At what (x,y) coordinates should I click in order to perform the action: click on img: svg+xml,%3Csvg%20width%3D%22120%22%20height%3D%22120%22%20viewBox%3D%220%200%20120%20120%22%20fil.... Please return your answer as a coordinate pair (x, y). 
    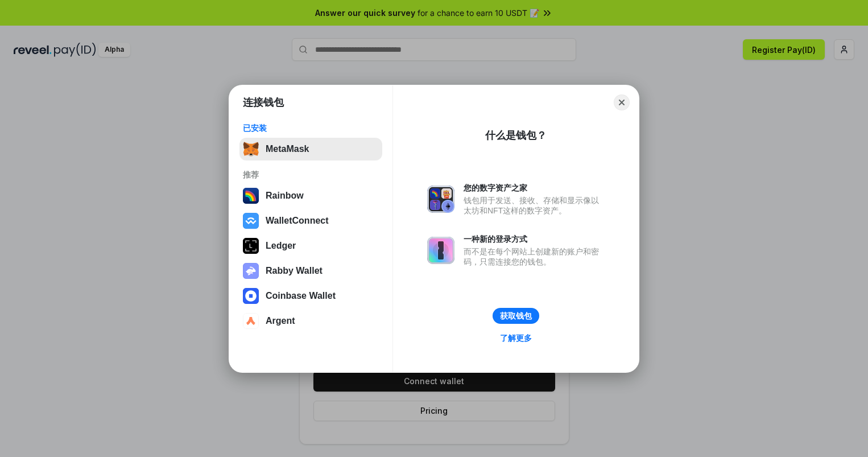
    Looking at the image, I should click on (251, 195).